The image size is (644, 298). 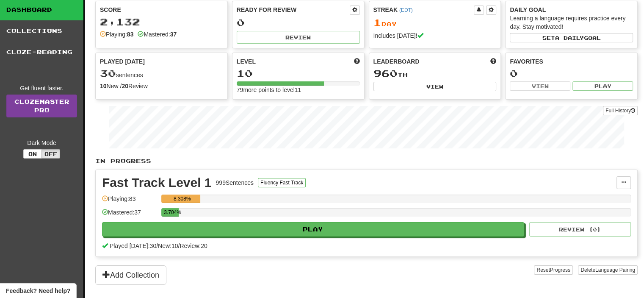 I want to click on div: Day, so click(x=435, y=23).